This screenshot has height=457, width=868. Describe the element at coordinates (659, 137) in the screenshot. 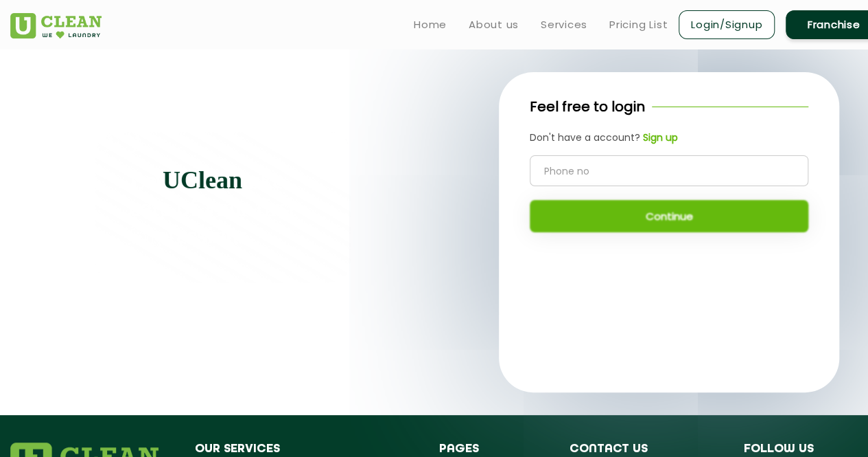

I see `a: Sign up` at that location.